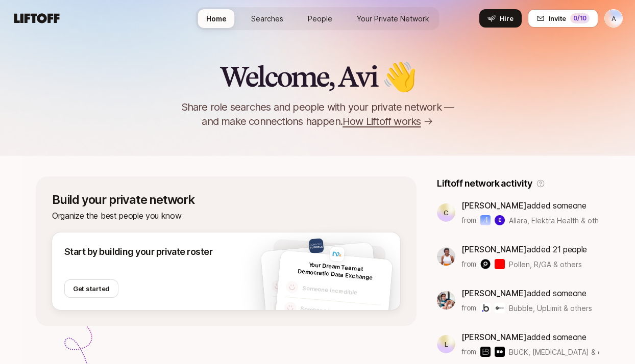 The height and width of the screenshot is (364, 635). I want to click on button: Get started, so click(91, 289).